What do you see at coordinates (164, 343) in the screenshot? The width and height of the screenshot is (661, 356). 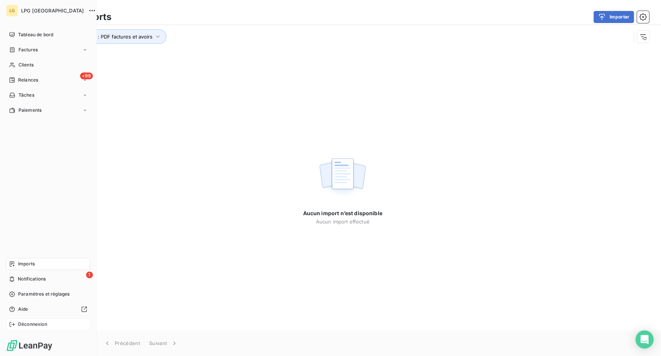 I see `button: Suivant` at bounding box center [164, 343].